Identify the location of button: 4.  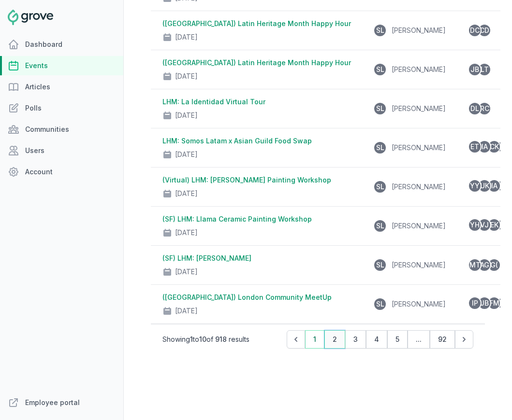
(376, 340).